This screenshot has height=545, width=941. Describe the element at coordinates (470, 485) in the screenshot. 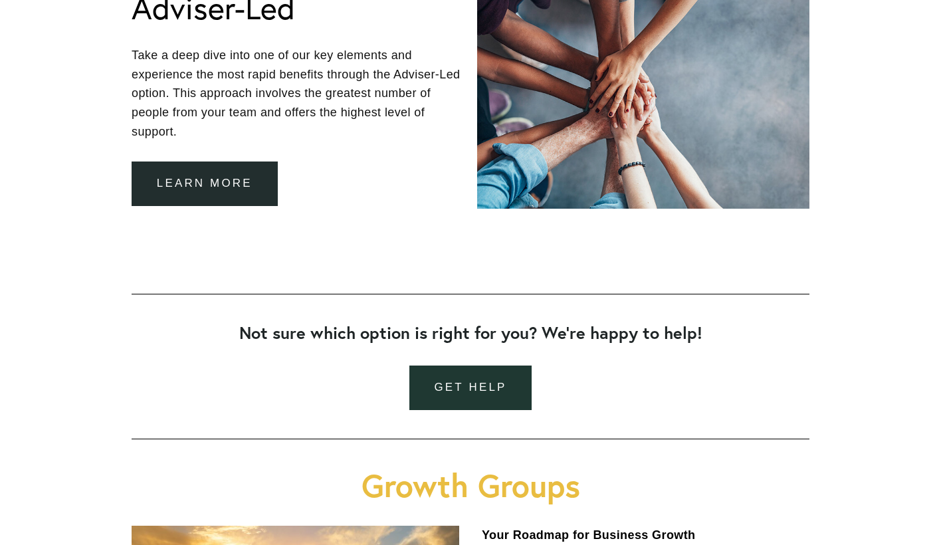

I see `strong: Growth Groups` at that location.